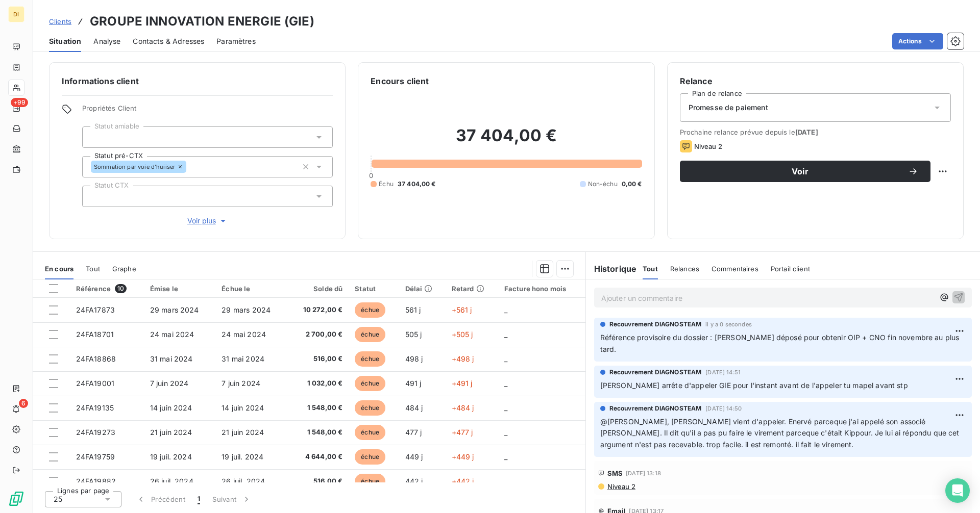 This screenshot has height=513, width=980. What do you see at coordinates (684, 269) in the screenshot?
I see `span: Relances` at bounding box center [684, 269].